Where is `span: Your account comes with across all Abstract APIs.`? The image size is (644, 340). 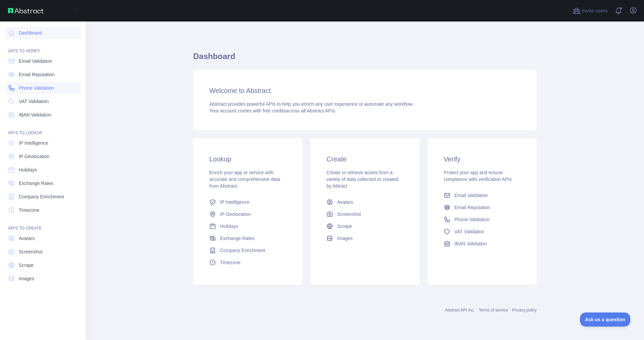
span: Your account comes with across all Abstract APIs. is located at coordinates (273, 111).